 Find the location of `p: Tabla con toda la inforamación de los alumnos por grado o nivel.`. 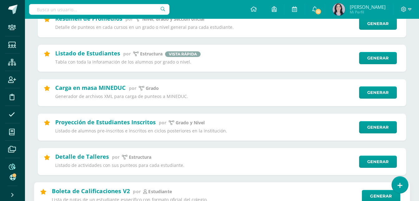

p: Tabla con toda la inforamación de los alumnos por grado o nivel. is located at coordinates (205, 62).